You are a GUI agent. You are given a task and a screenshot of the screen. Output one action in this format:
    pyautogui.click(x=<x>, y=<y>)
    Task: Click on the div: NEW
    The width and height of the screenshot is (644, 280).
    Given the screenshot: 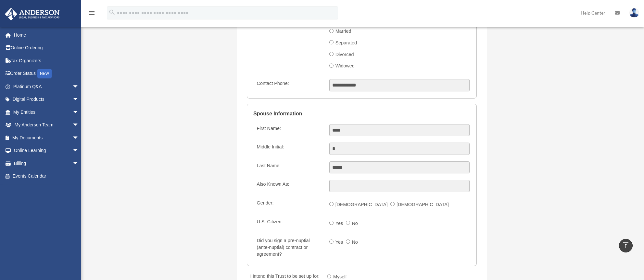 What is the action you would take?
    pyautogui.click(x=45, y=74)
    